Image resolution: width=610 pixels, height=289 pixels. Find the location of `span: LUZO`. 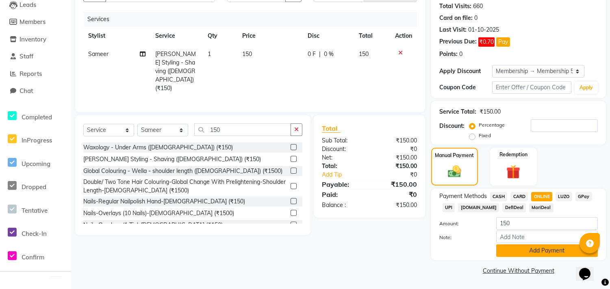

span: LUZO is located at coordinates (563, 197).